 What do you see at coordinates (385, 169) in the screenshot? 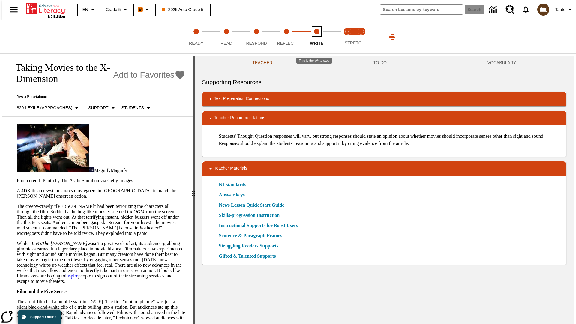
I see `div: Teacher Materials` at bounding box center [385, 169].